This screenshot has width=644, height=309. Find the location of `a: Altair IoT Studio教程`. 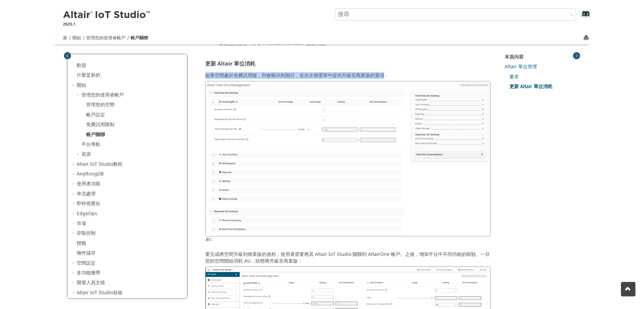

a: Altair IoT Studio教程 is located at coordinates (100, 164).